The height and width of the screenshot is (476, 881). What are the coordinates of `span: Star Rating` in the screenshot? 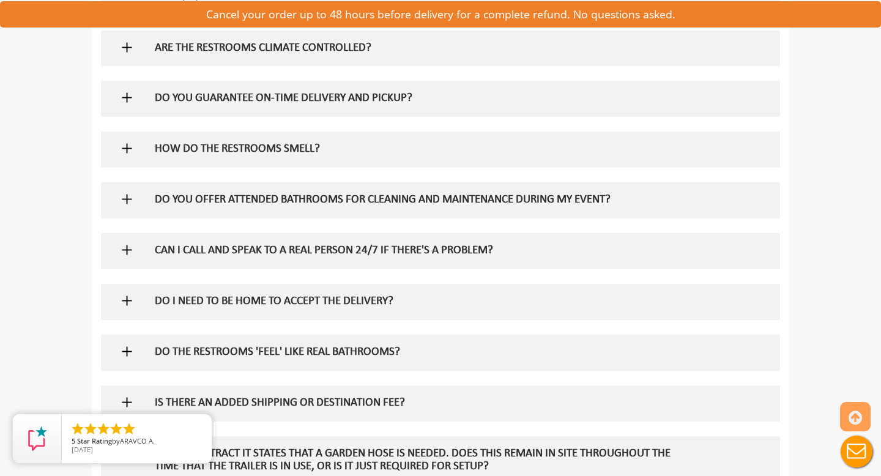 It's located at (94, 440).